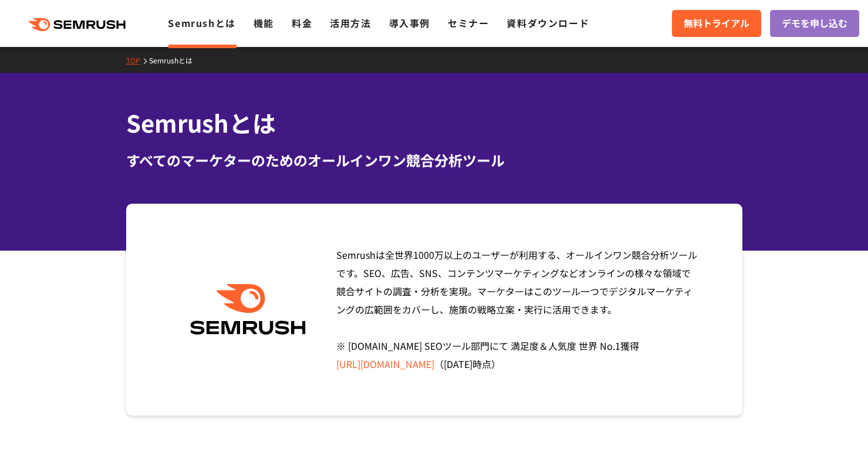  I want to click on a: 資料ダウンロード, so click(548, 23).